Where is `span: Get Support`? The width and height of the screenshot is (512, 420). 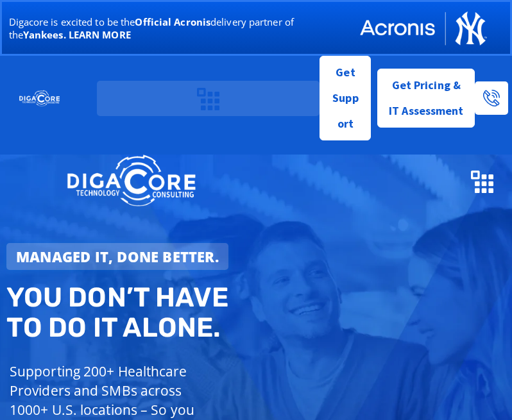
span: Get Support is located at coordinates (346, 98).